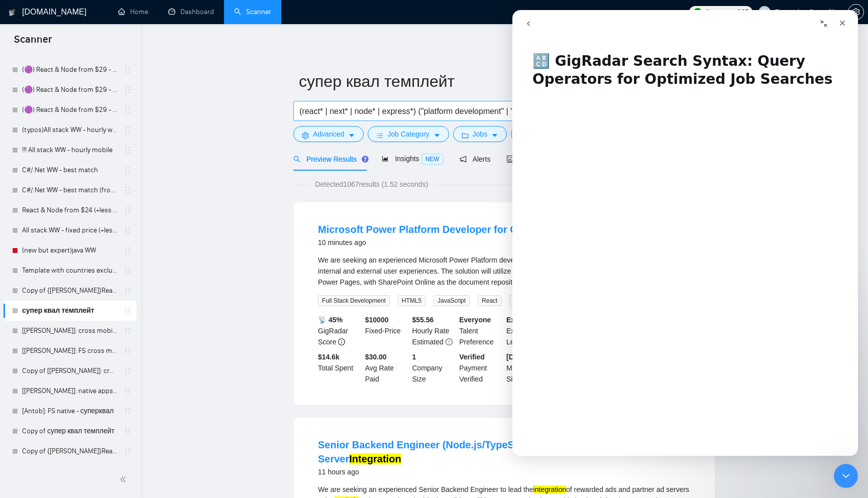 The image size is (868, 498). I want to click on a: (🟣) React & Node from $29 - Sat, so click(70, 90).